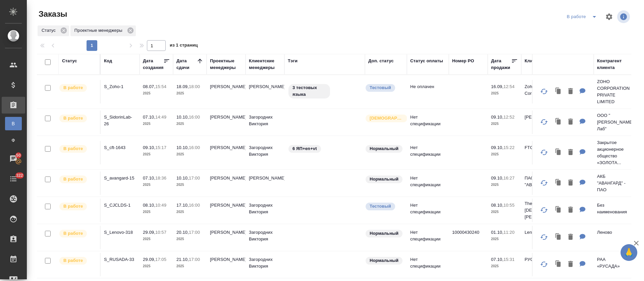 The image size is (644, 281). Describe the element at coordinates (541, 148) in the screenshot. I see `p: FTC` at that location.